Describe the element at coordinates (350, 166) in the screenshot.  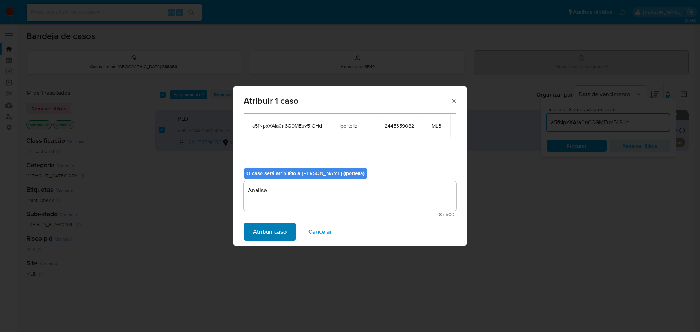
I see `div: assign-modal` at that location.